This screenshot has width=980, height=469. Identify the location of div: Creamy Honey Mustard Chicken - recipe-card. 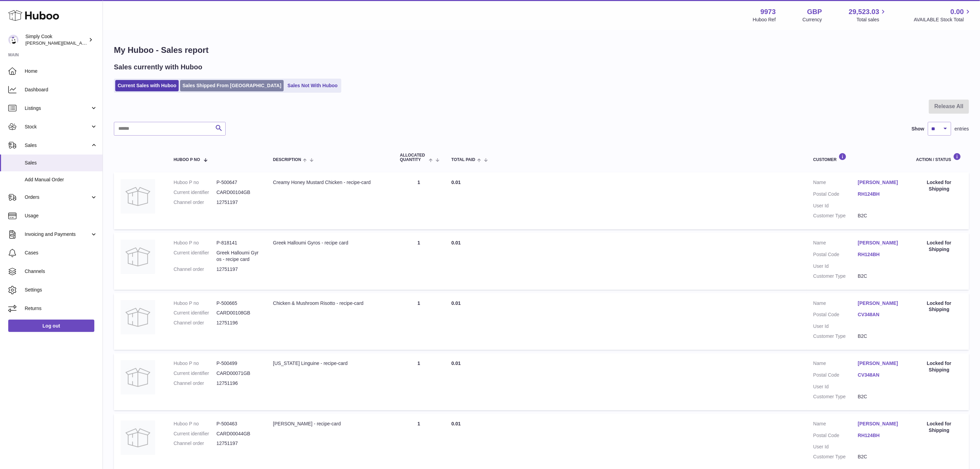
(330, 182).